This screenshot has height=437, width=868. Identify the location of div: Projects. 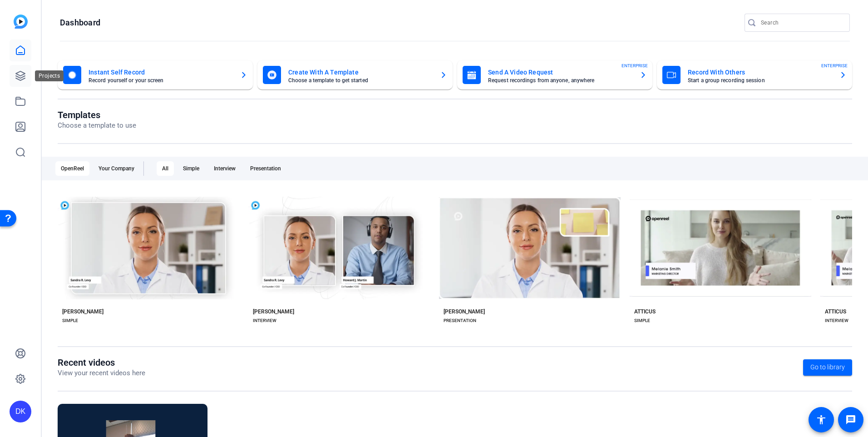
(49, 76).